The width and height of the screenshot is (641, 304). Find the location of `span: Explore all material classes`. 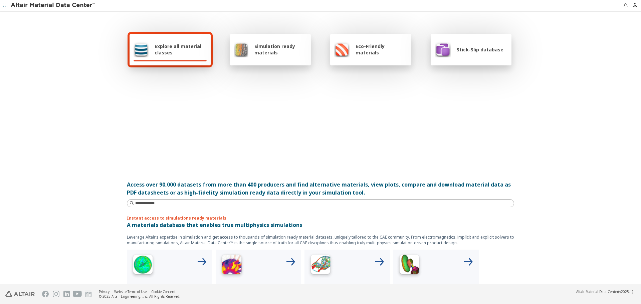

span: Explore all material classes is located at coordinates (181, 49).